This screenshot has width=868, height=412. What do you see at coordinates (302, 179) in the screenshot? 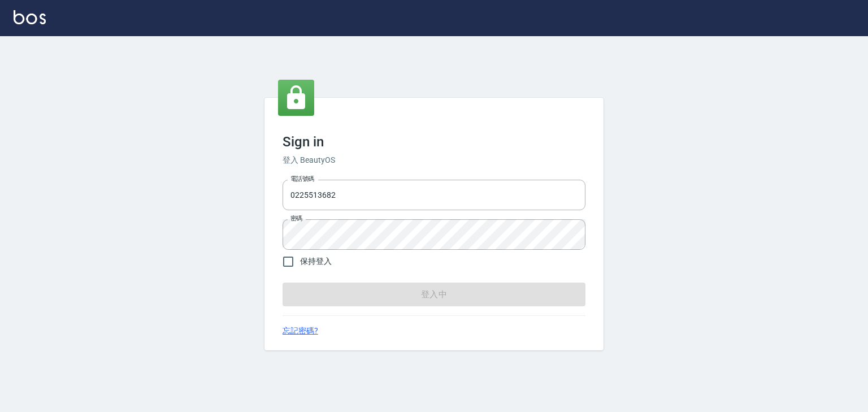
I see `label: 電話號碼` at bounding box center [302, 179].